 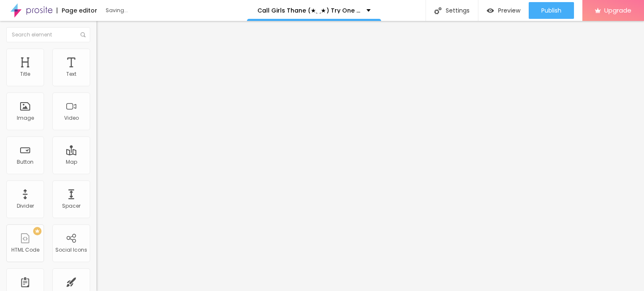 What do you see at coordinates (551, 10) in the screenshot?
I see `button: Publish` at bounding box center [551, 10].